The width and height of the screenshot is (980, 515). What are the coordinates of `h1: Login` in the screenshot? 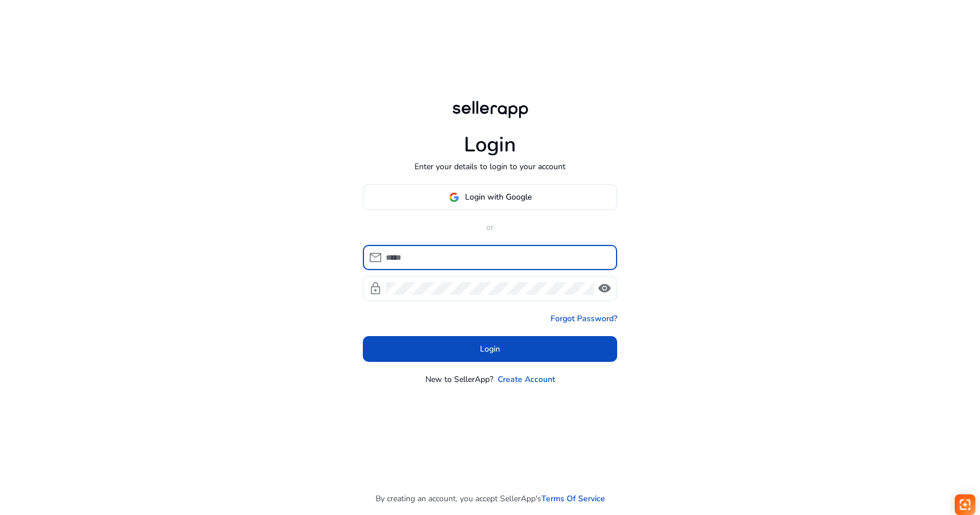 It's located at (490, 145).